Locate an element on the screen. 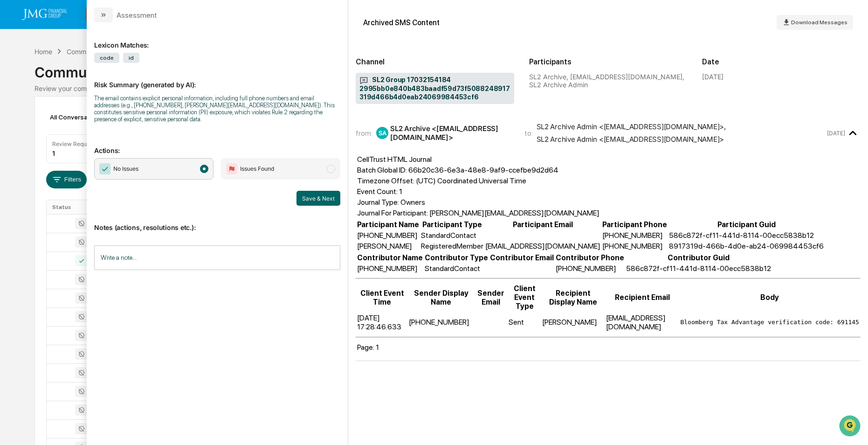 Image resolution: width=868 pixels, height=445 pixels. button: Filters is located at coordinates (66, 180).